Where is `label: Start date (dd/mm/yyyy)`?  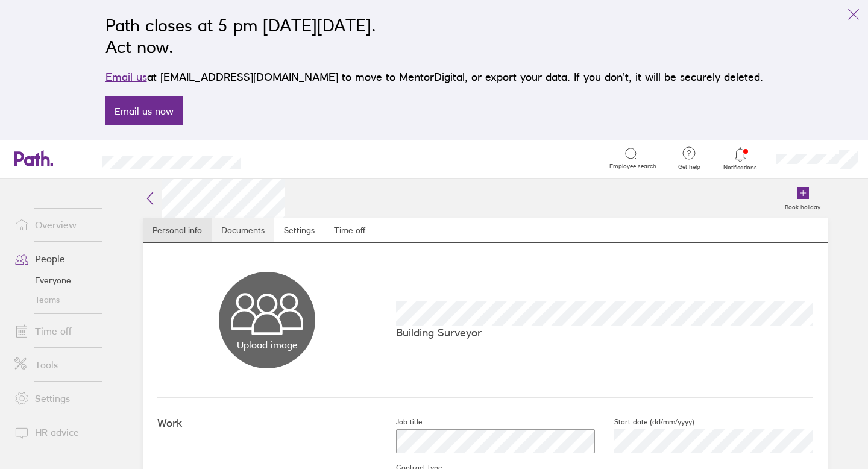 label: Start date (dd/mm/yyyy) is located at coordinates (645, 422).